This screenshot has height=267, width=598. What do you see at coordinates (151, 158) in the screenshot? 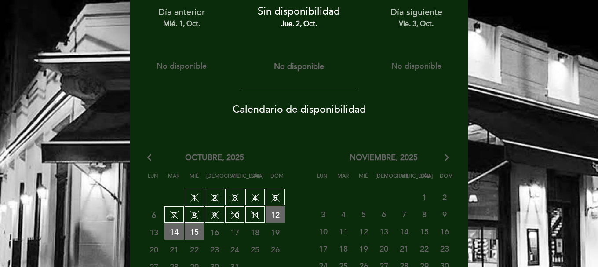
I see `i: arrow_back_ios` at bounding box center [151, 158].